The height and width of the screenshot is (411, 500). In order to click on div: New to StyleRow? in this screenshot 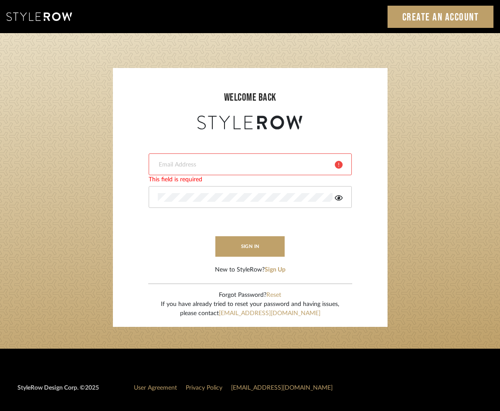, I will do `click(250, 270)`.